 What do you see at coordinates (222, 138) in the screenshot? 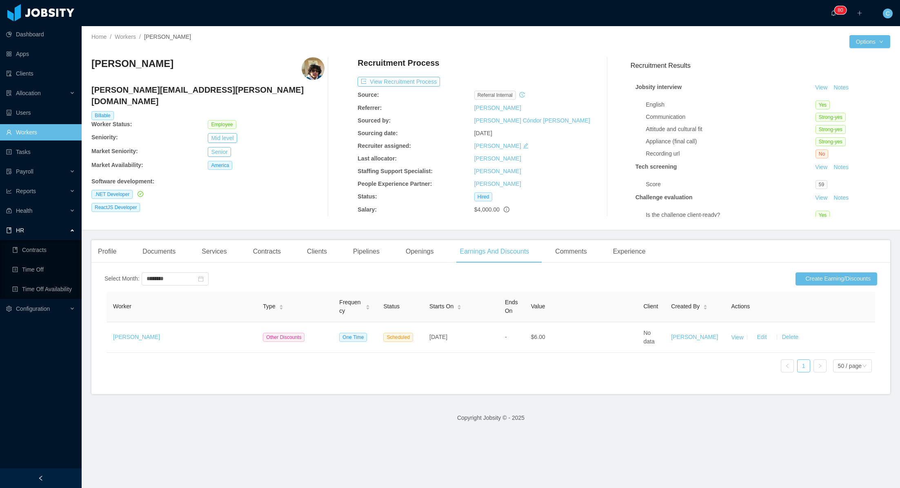
I see `button: Mid level` at bounding box center [222, 138].